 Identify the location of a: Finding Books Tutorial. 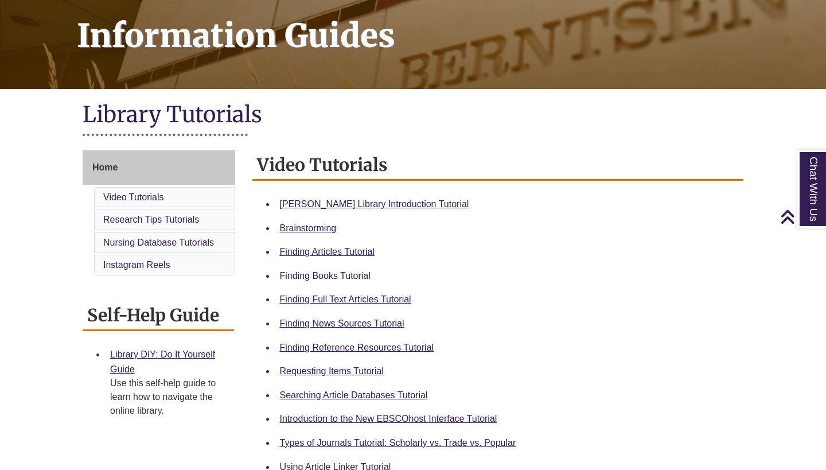
(325, 275).